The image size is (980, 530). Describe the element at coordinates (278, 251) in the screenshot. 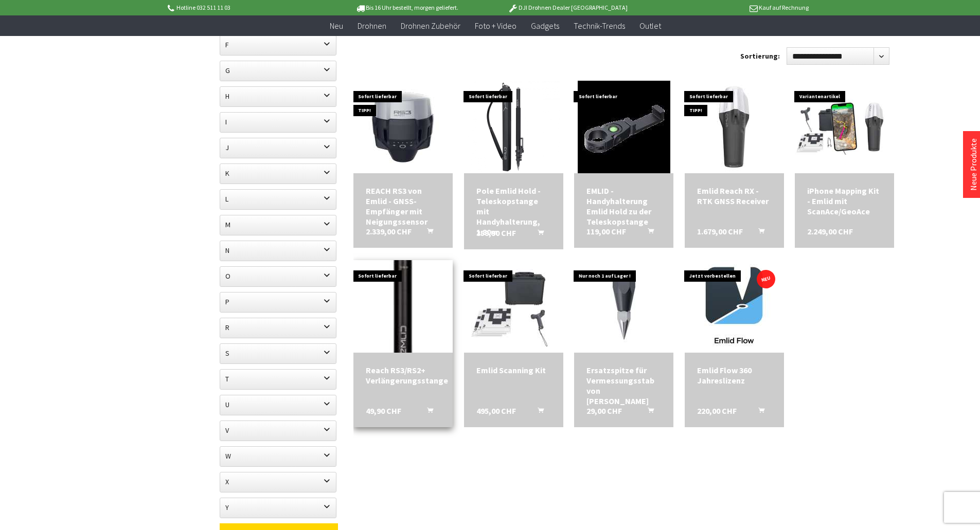

I see `label: N` at that location.